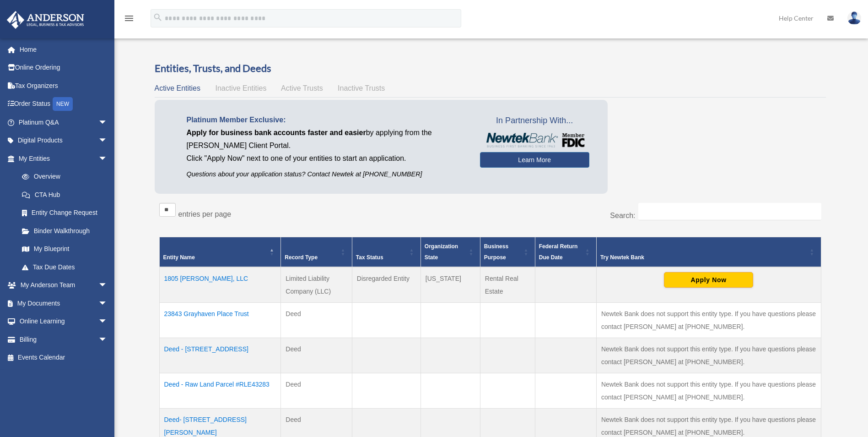 The height and width of the screenshot is (437, 868). I want to click on div: Try Newtek Bank, so click(704, 257).